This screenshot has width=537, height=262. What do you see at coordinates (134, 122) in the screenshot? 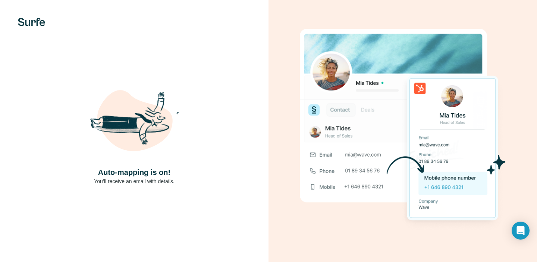
I see `img: Shaka Illustration` at bounding box center [134, 122].